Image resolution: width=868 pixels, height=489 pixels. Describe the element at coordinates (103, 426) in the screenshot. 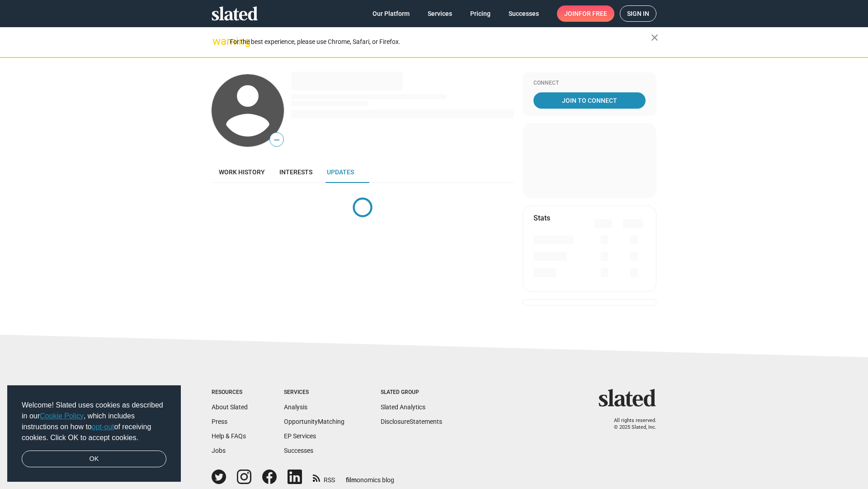

I see `a: opt-out` at that location.